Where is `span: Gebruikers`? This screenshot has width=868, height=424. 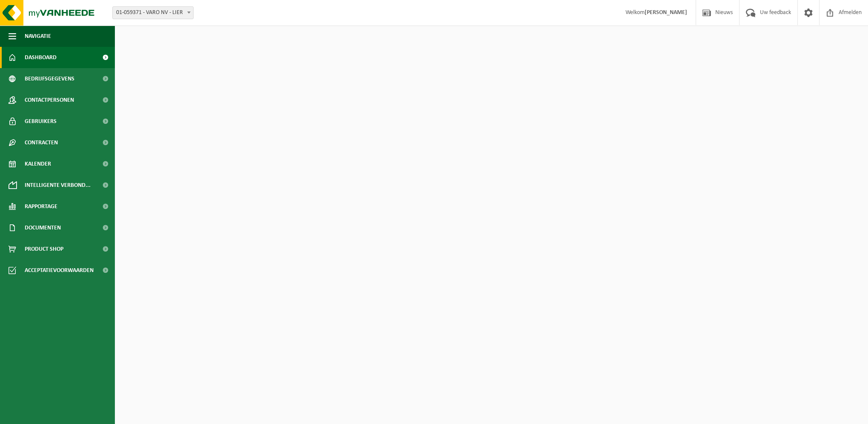
span: Gebruikers is located at coordinates (41, 121).